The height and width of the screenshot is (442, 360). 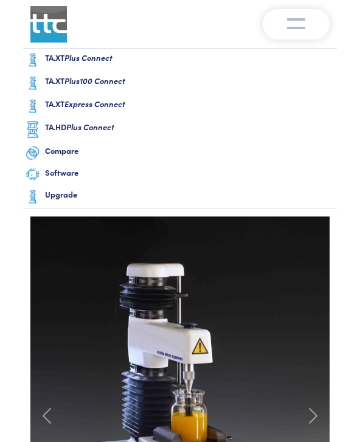 What do you see at coordinates (180, 175) in the screenshot?
I see `a: Software` at bounding box center [180, 175].